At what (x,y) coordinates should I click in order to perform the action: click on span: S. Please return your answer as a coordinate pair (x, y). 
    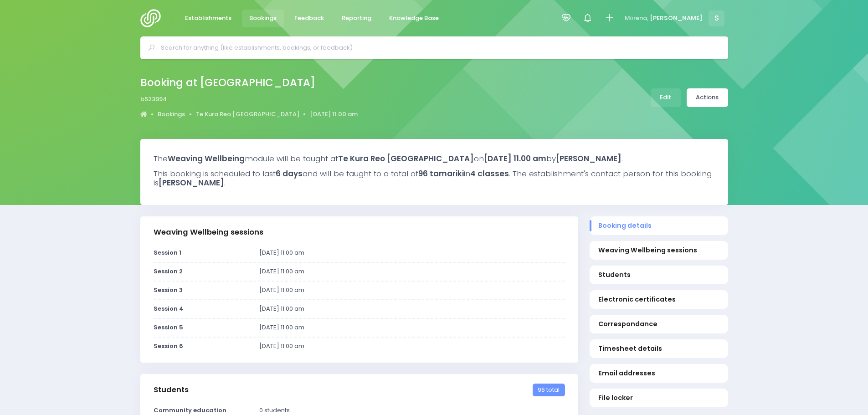
    Looking at the image, I should click on (717, 18).